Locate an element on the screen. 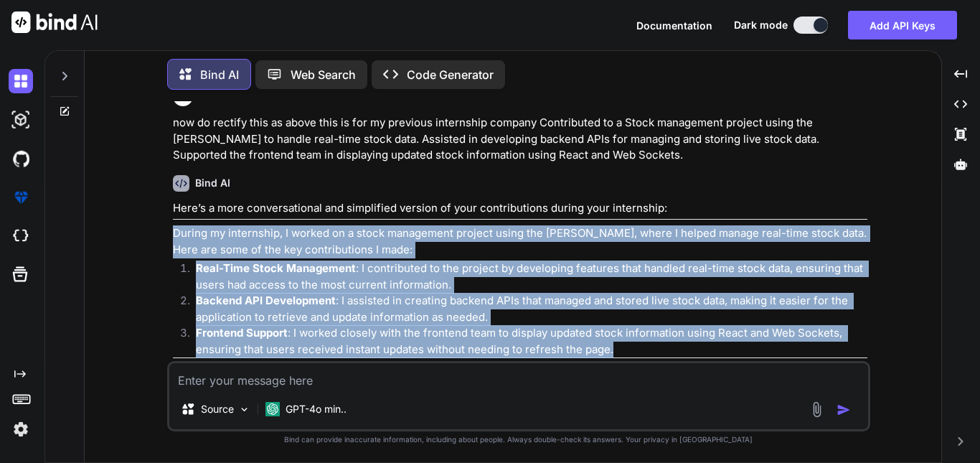 This screenshot has width=980, height=463. img: premium is located at coordinates (21, 197).